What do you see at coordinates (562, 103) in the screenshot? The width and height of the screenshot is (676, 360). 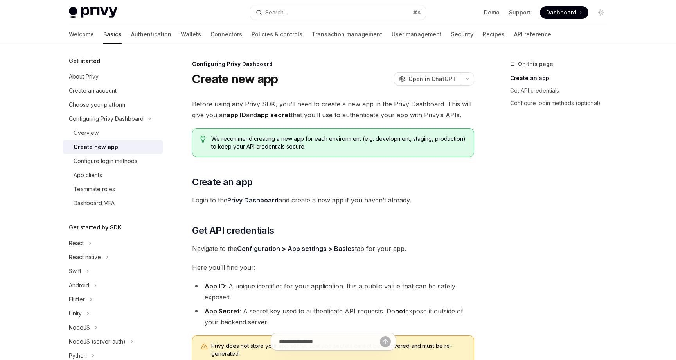 I see `a: Configure login methods (optional)` at bounding box center [562, 103].